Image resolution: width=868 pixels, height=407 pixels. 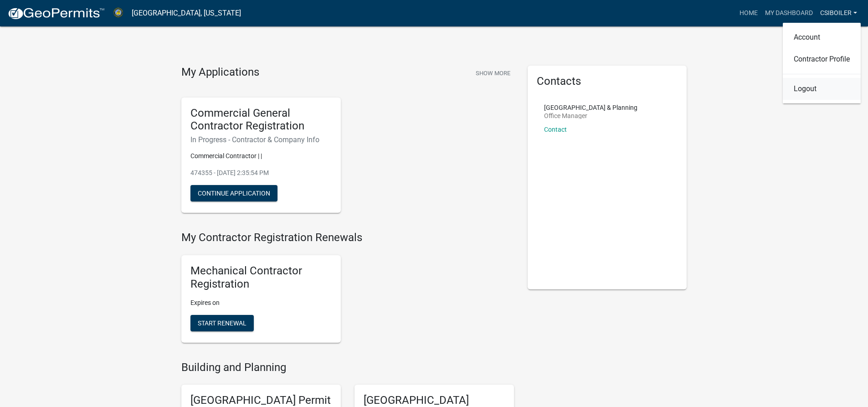 What do you see at coordinates (261, 277) in the screenshot?
I see `h5: Mechanical Contractor Registration` at bounding box center [261, 277].